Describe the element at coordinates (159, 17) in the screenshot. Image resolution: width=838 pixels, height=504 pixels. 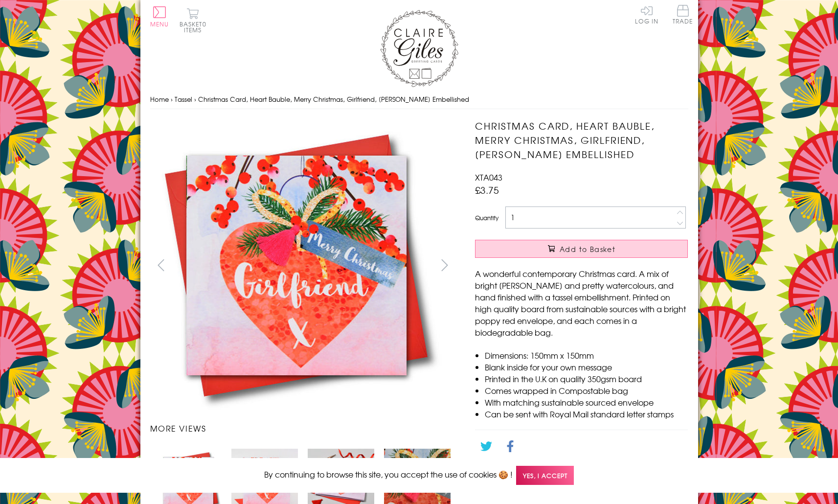
I see `button: Menu` at that location.